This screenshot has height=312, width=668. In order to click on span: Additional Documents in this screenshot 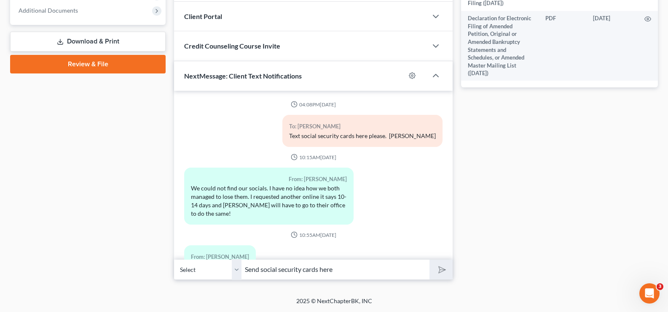, I will do `click(48, 10)`.